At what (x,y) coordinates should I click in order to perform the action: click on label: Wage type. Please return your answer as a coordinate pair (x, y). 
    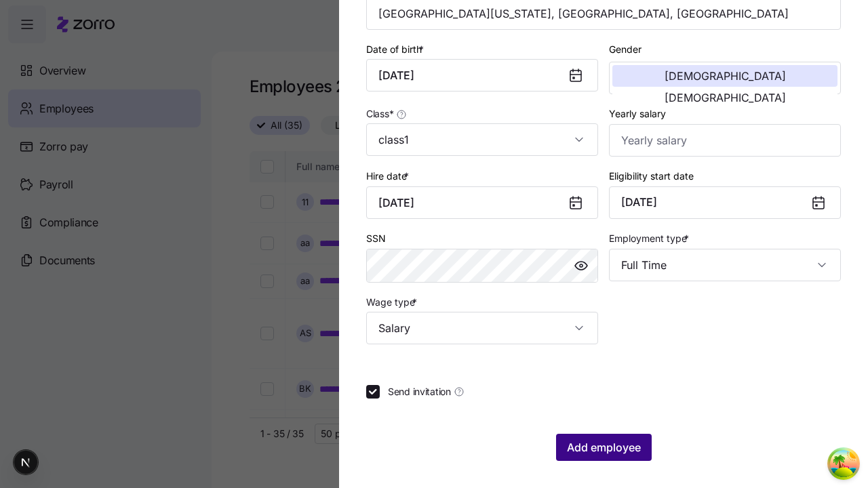
    Looking at the image, I should click on (392, 303).